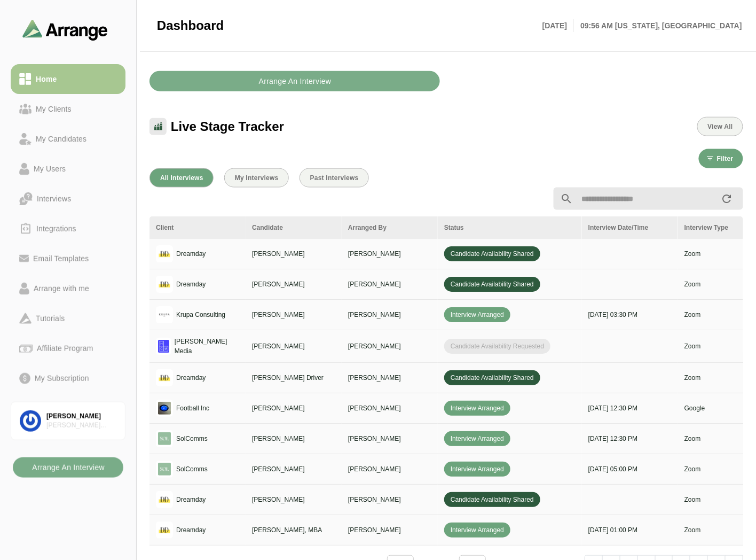 Image resolution: width=756 pixels, height=560 pixels. I want to click on div: Interviews, so click(54, 198).